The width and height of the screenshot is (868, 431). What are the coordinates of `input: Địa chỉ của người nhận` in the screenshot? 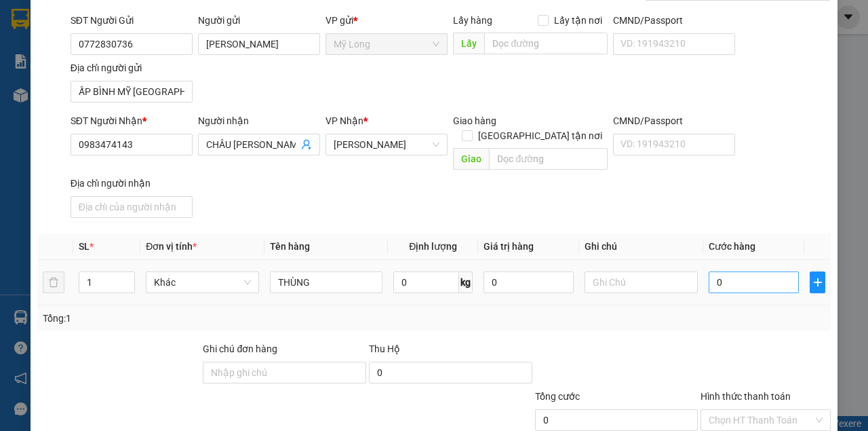 It's located at (132, 207).